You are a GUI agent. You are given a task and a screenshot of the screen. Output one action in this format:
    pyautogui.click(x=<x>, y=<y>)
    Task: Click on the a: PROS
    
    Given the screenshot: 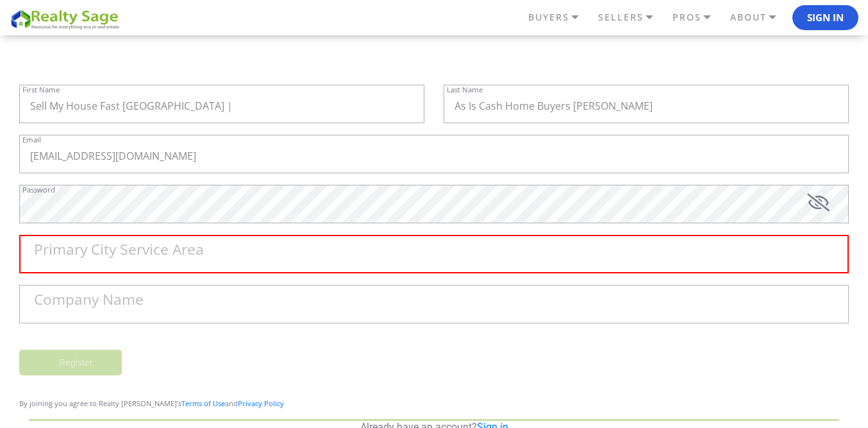 What is the action you would take?
    pyautogui.click(x=698, y=17)
    